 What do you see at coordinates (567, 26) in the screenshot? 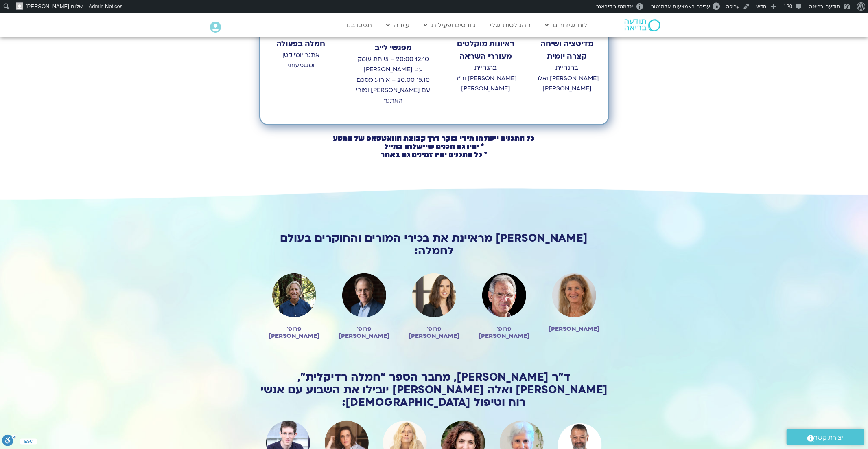
I see `a: לוח שידורים` at bounding box center [567, 26].